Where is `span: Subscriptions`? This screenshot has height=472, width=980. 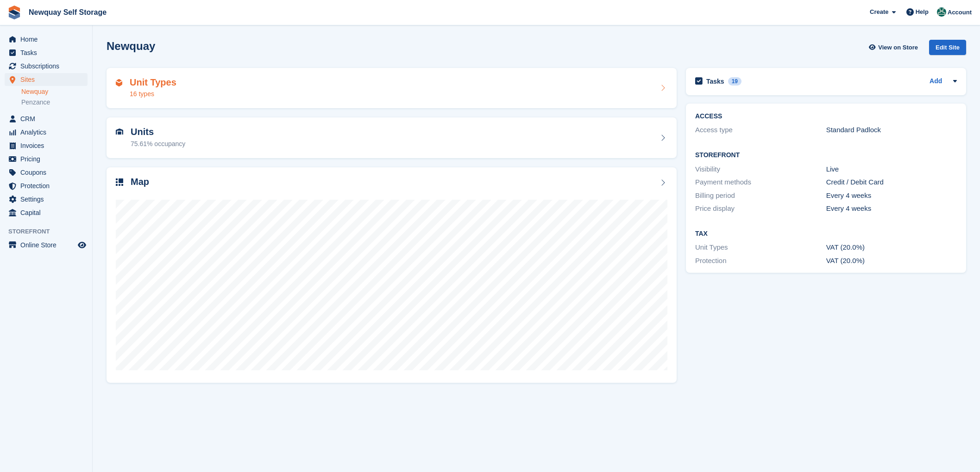 span: Subscriptions is located at coordinates (48, 66).